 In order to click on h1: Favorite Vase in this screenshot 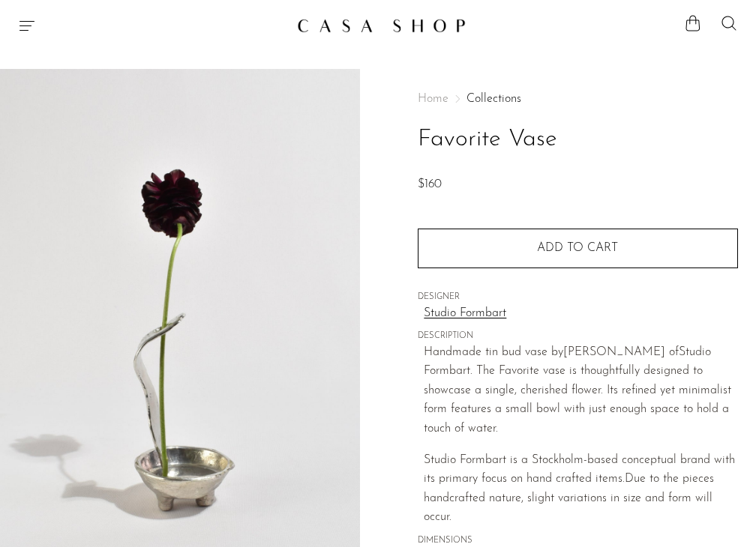, I will do `click(577, 140)`.